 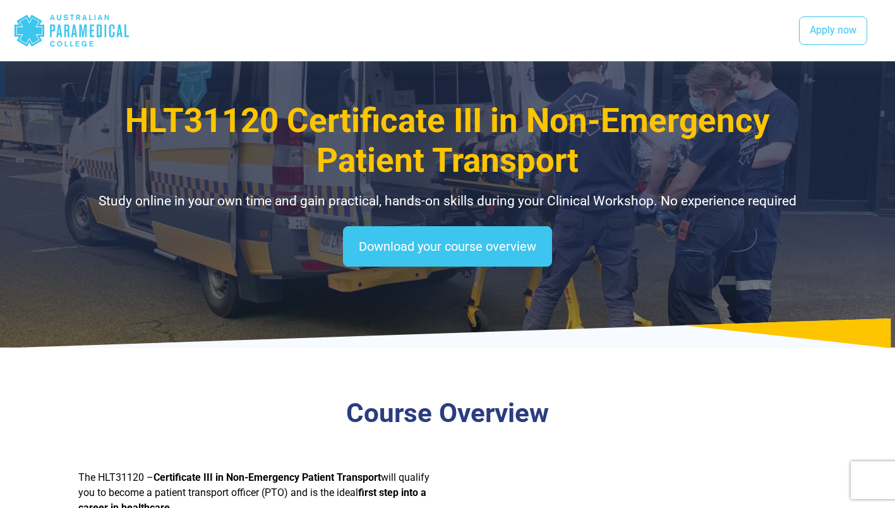 What do you see at coordinates (448, 201) in the screenshot?
I see `p: Study online in your own time and gain practical, hands-on skills during your Clinical Workshop. ...` at bounding box center [448, 201].